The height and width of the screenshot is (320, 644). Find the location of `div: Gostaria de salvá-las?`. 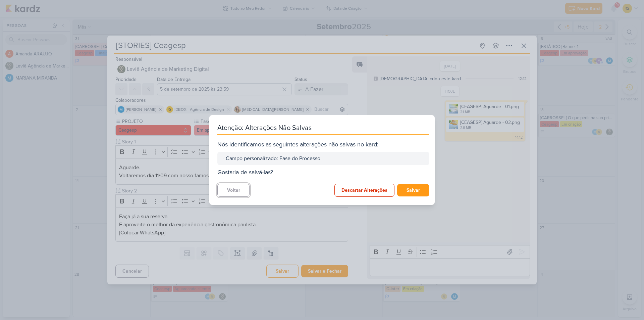

div: Gostaria de salvá-las? is located at coordinates (324, 173).